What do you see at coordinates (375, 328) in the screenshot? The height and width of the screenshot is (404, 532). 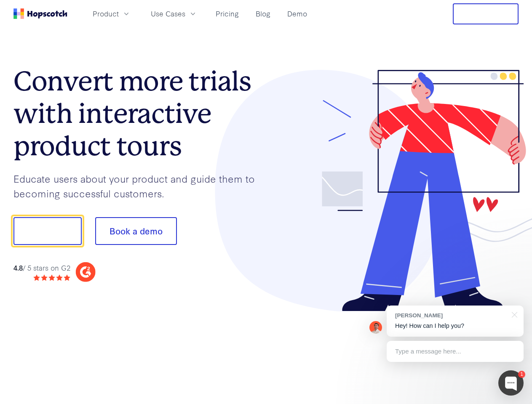 I see `img: Mark Spera` at bounding box center [375, 328].